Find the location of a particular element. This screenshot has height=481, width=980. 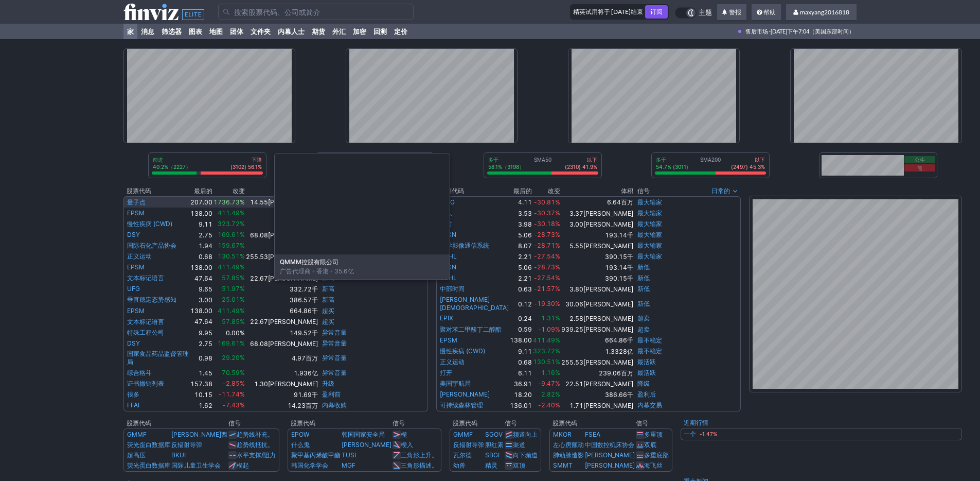

font: 期货 is located at coordinates (319, 32).